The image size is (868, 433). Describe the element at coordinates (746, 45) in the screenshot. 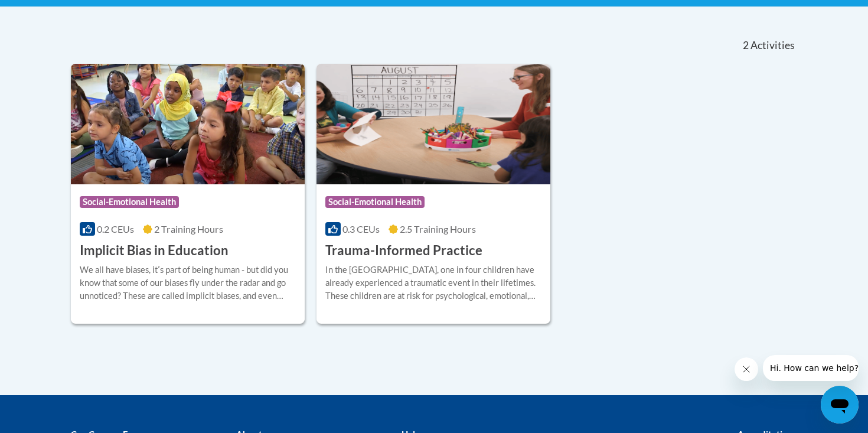

I see `span: 2` at that location.